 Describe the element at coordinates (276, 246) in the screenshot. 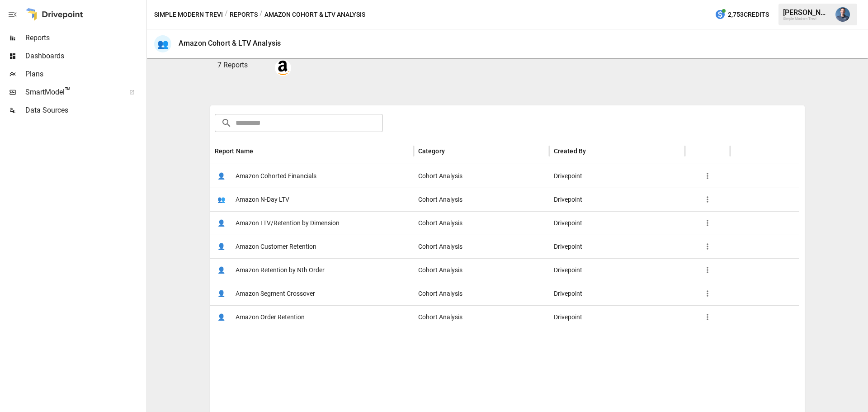

I see `span: Amazon Customer Retention` at that location.